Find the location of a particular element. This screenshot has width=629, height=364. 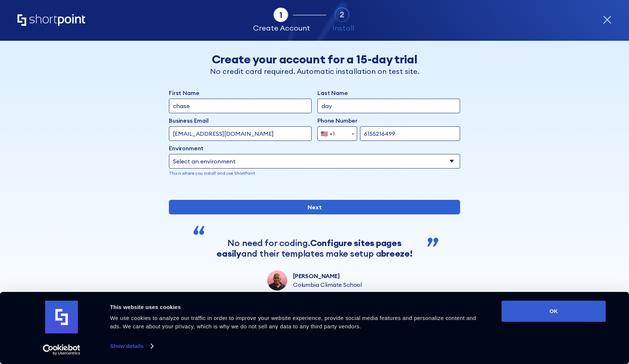

img: logo is located at coordinates (62, 317).